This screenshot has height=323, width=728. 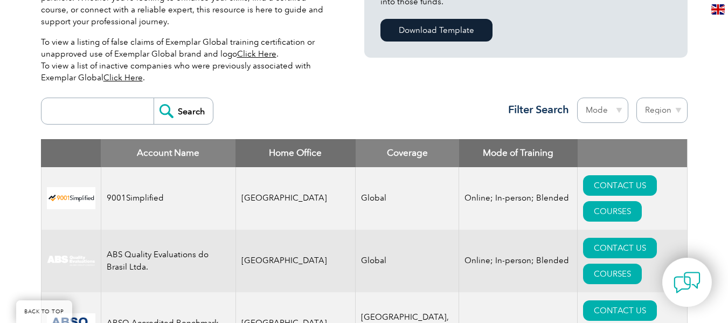 What do you see at coordinates (687, 282) in the screenshot?
I see `img: contact-chat.png` at bounding box center [687, 282].